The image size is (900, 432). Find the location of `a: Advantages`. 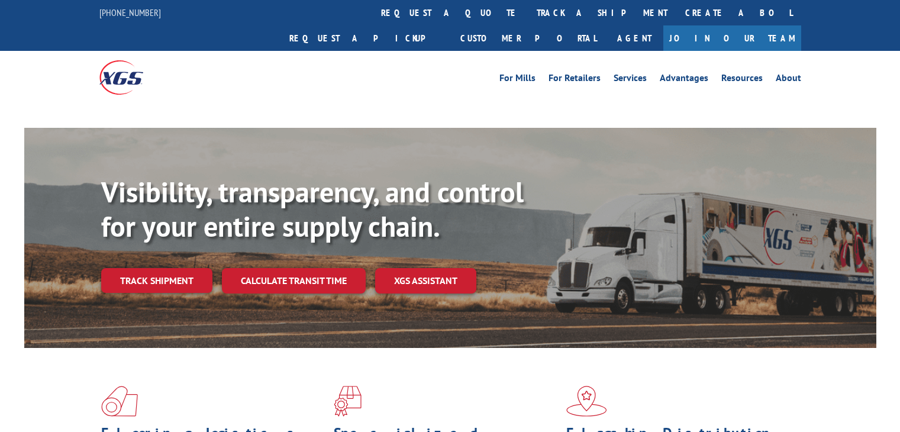

a: Advantages is located at coordinates (684, 80).